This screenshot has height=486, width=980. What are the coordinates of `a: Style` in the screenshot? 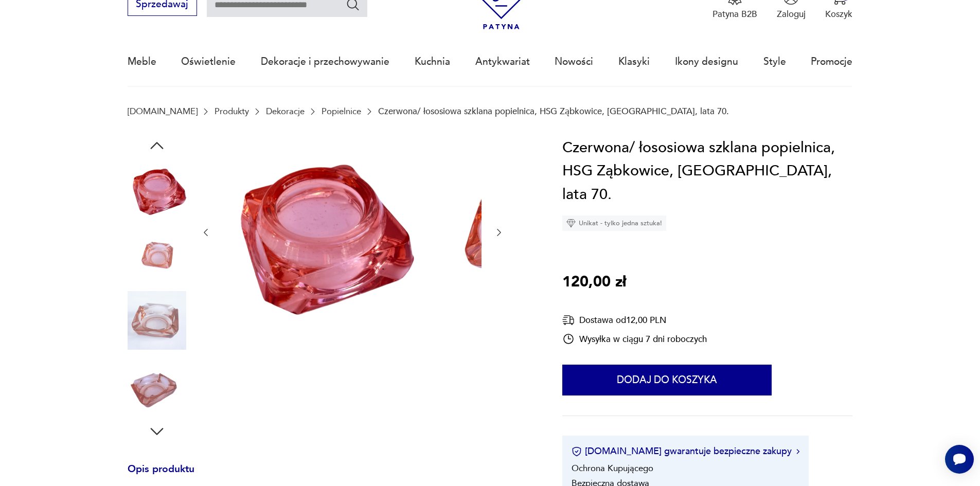 It's located at (775, 62).